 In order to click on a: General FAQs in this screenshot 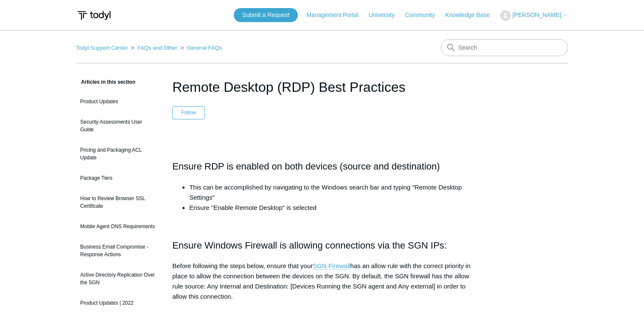, I will do `click(205, 48)`.